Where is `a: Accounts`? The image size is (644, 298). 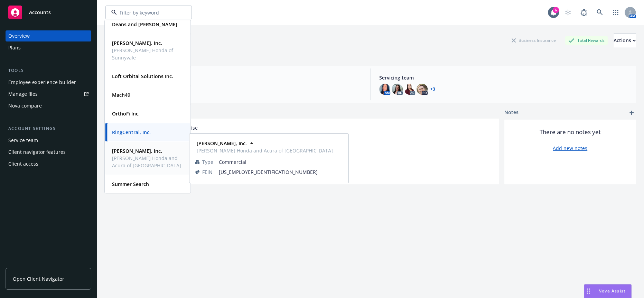 a: Accounts is located at coordinates (48, 12).